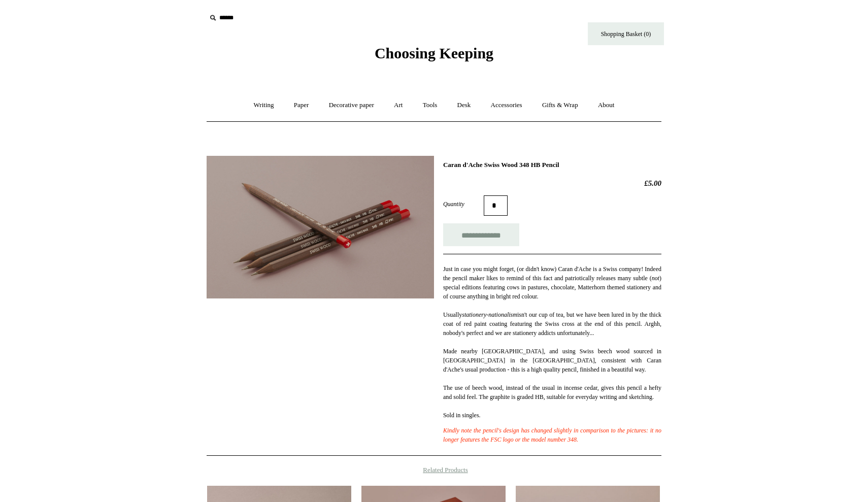 The image size is (868, 502). What do you see at coordinates (434, 53) in the screenshot?
I see `span: Choosing Keeping` at bounding box center [434, 53].